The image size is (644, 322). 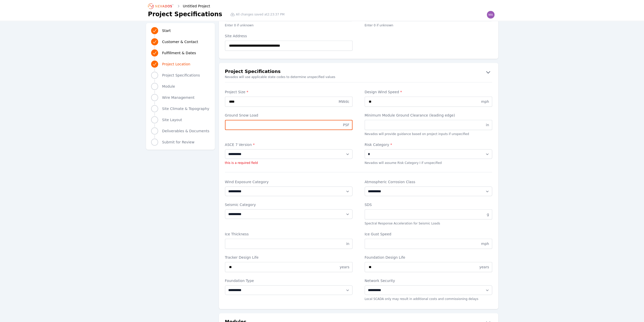 I want to click on label: Tracker Design Life, so click(x=289, y=258).